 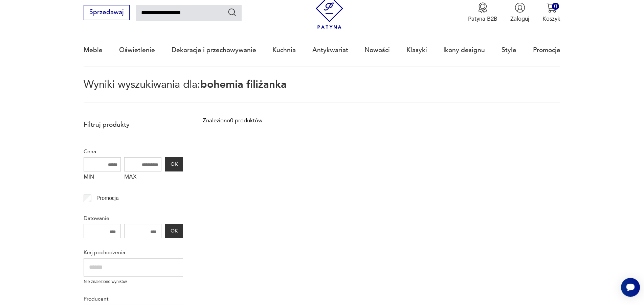 I want to click on p: Datowanie, so click(x=133, y=218).